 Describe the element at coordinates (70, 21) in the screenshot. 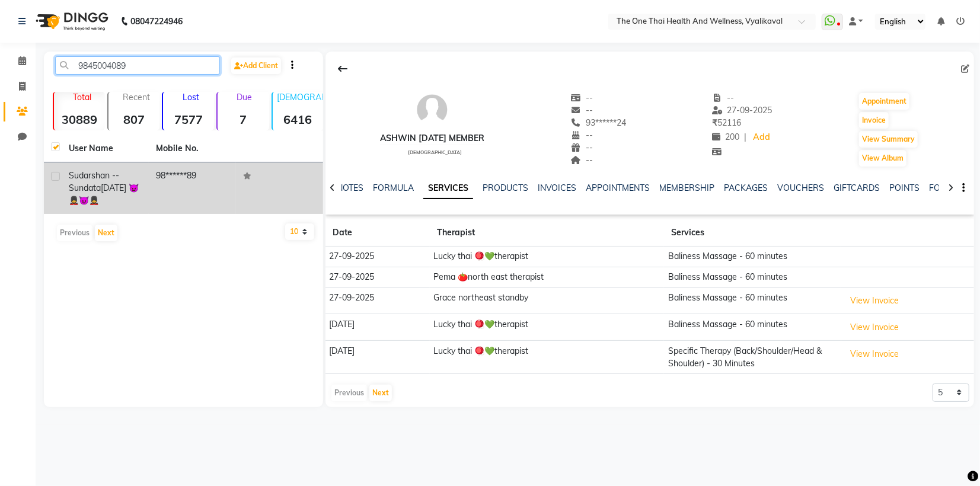

I see `img: logo` at that location.